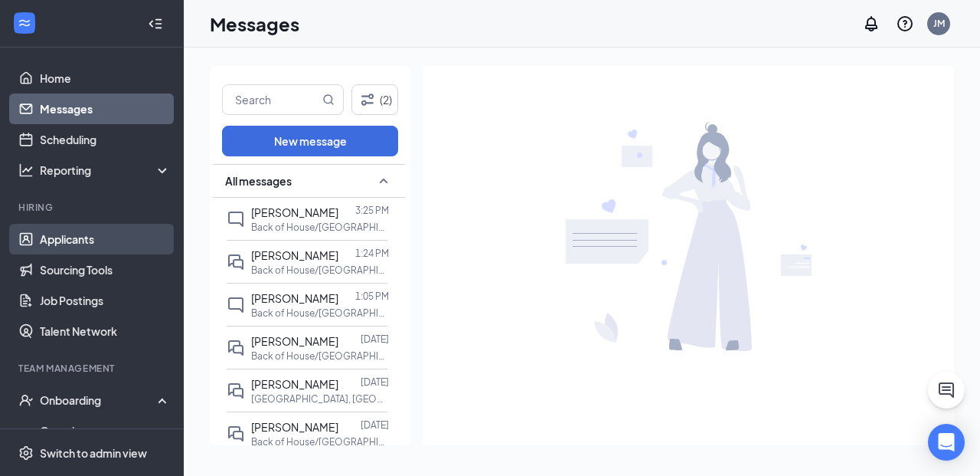 The width and height of the screenshot is (980, 476). What do you see at coordinates (105, 78) in the screenshot?
I see `a: Home` at bounding box center [105, 78].